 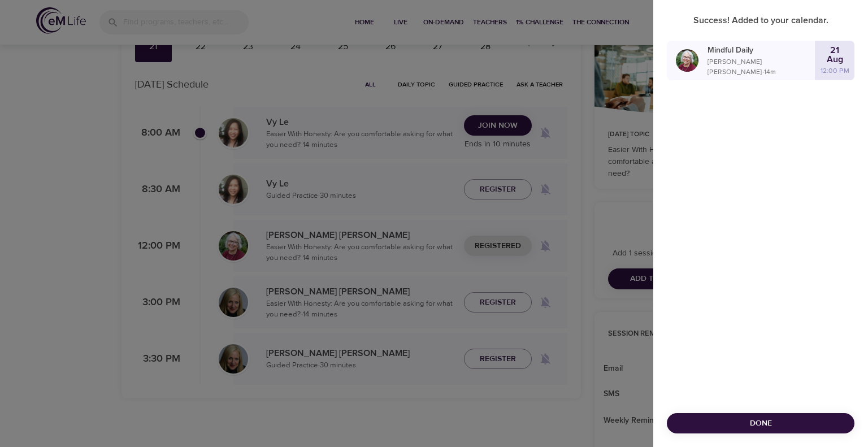 I want to click on p: Aug, so click(x=835, y=59).